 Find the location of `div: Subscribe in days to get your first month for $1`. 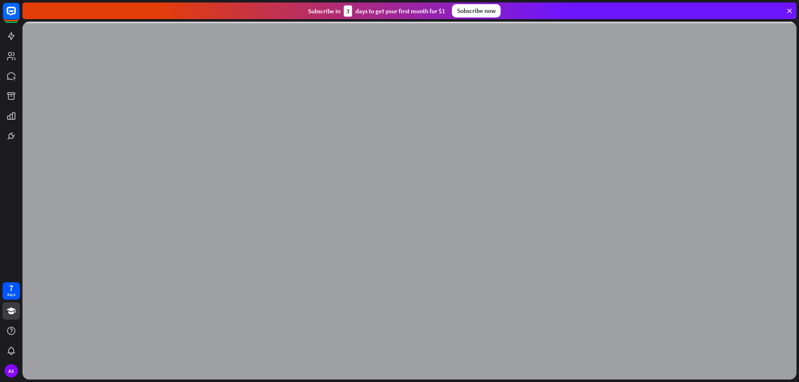

div: Subscribe in days to get your first month for $1 is located at coordinates (377, 11).